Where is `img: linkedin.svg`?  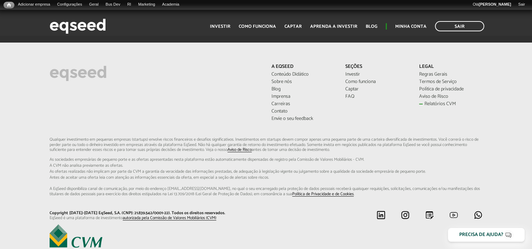 img: linkedin.svg is located at coordinates (381, 215).